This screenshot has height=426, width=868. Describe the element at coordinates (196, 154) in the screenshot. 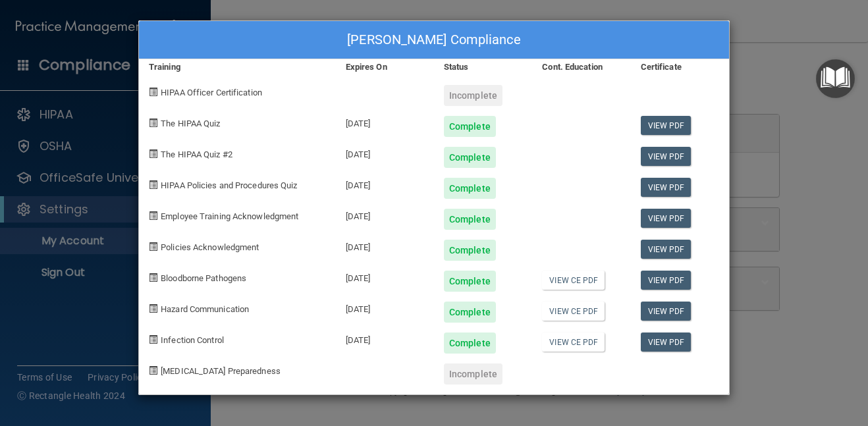

I see `span: The HIPAA Quiz #2` at that location.